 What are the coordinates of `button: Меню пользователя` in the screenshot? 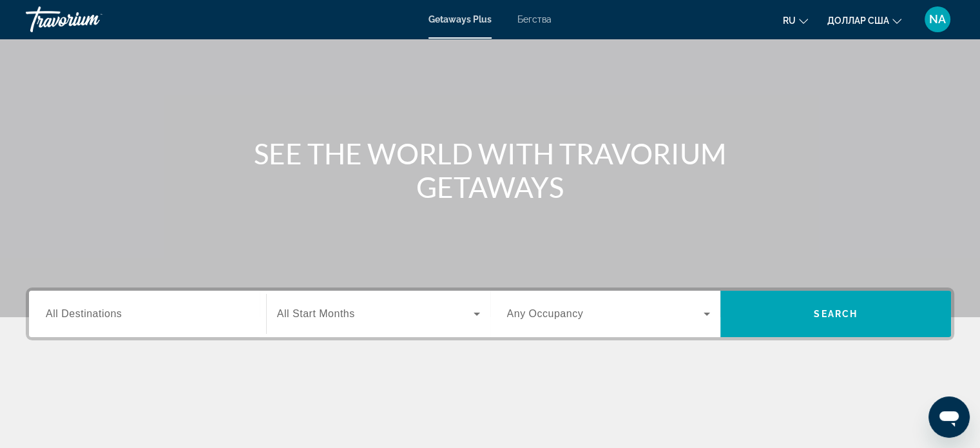 It's located at (937, 19).